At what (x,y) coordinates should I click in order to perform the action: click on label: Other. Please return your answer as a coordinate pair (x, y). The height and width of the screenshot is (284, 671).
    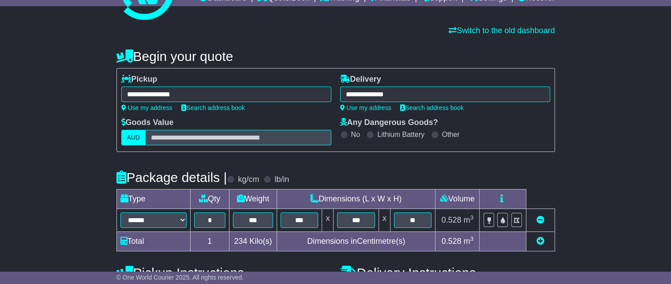
    Looking at the image, I should click on (451, 134).